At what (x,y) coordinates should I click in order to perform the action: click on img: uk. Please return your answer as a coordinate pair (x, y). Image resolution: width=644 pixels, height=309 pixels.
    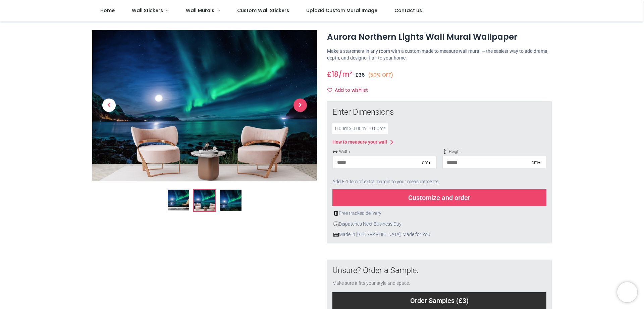
    Looking at the image, I should click on (336, 234).